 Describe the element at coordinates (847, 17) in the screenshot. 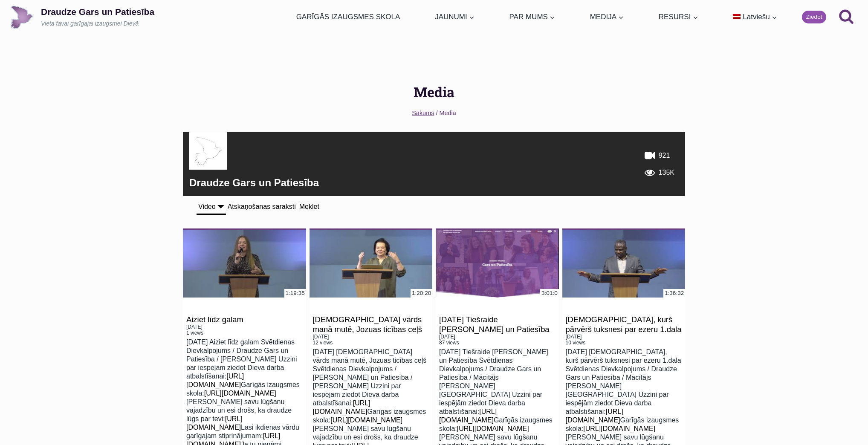

I see `button: View Search Form` at that location.